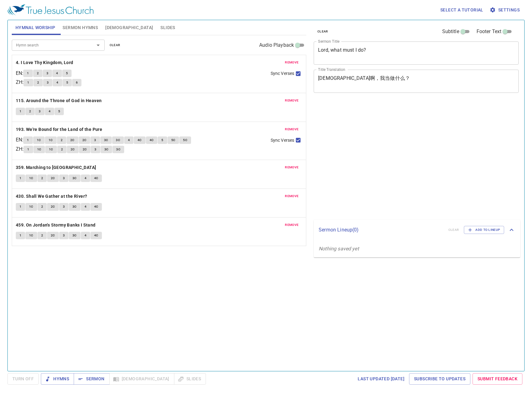 This screenshot has height=393, width=532. What do you see at coordinates (50, 10) in the screenshot?
I see `img: True Jesus Church` at bounding box center [50, 10].